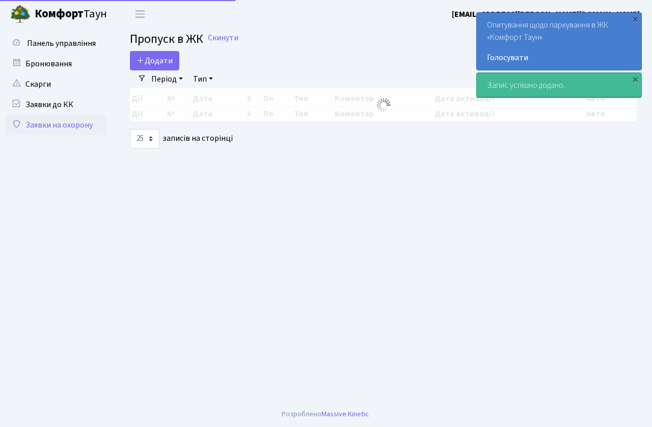  What do you see at coordinates (20, 14) in the screenshot?
I see `img: logo.png` at bounding box center [20, 14].